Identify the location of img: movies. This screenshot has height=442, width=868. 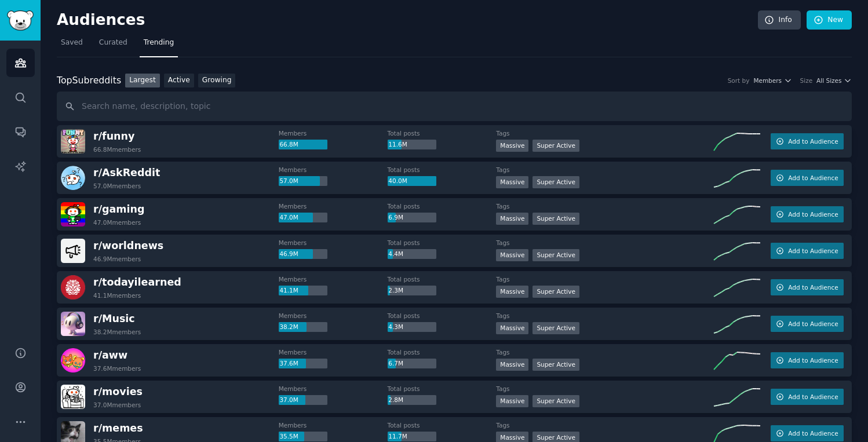
(73, 397).